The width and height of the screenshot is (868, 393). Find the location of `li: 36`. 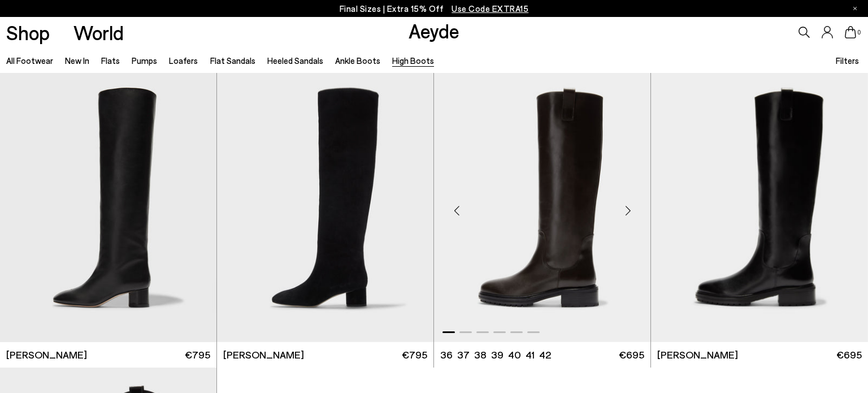

li: 36 is located at coordinates (447, 355).